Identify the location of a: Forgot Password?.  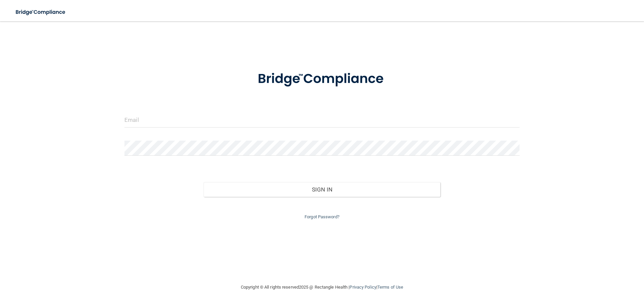
(322, 216).